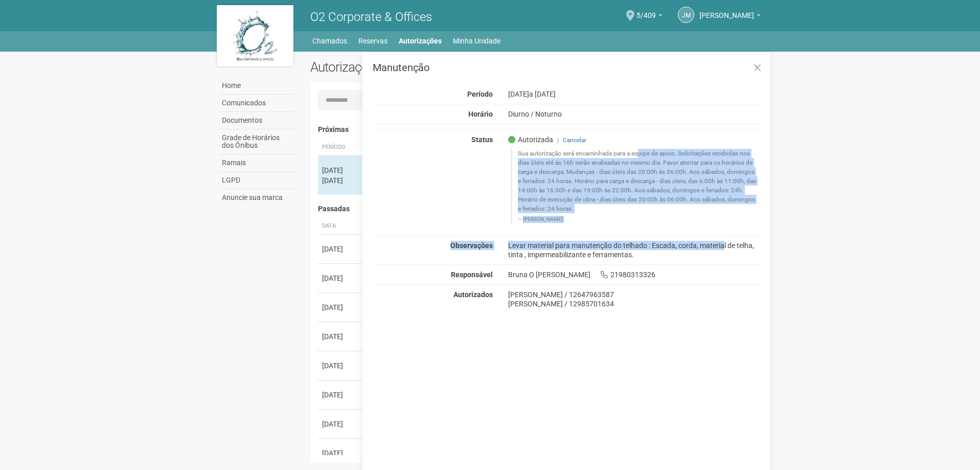 This screenshot has width=980, height=470. What do you see at coordinates (473, 294) in the screenshot?
I see `strong: Autorizados` at bounding box center [473, 294].